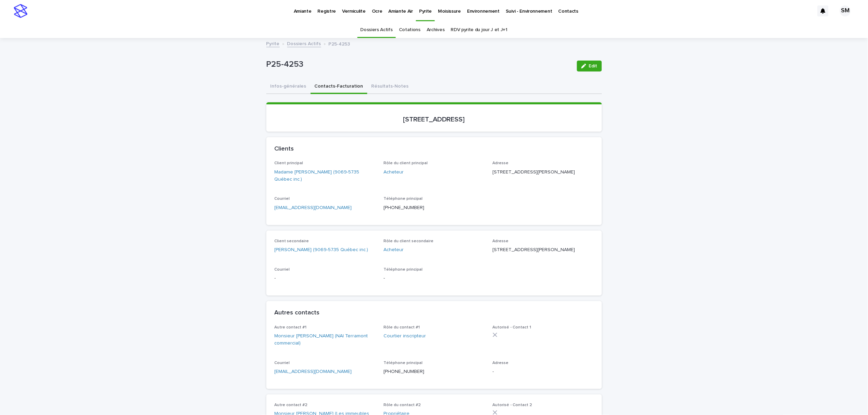 Image resolution: width=868 pixels, height=415 pixels. I want to click on img: stacker-logo-s-only.png, so click(21, 11).